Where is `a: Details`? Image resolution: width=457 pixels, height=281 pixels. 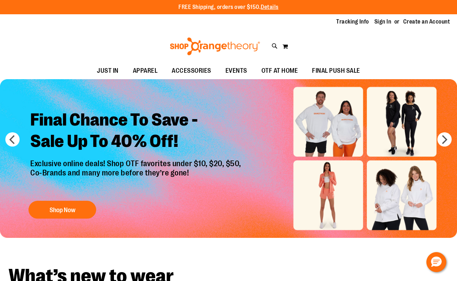
a: Details is located at coordinates (270, 7).